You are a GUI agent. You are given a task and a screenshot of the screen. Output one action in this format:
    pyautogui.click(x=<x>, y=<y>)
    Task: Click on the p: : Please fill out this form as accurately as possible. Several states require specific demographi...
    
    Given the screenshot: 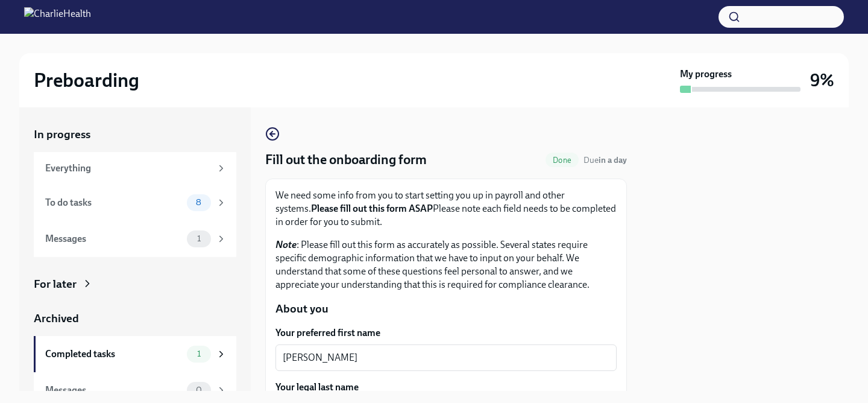 What is the action you would take?
    pyautogui.click(x=446, y=265)
    